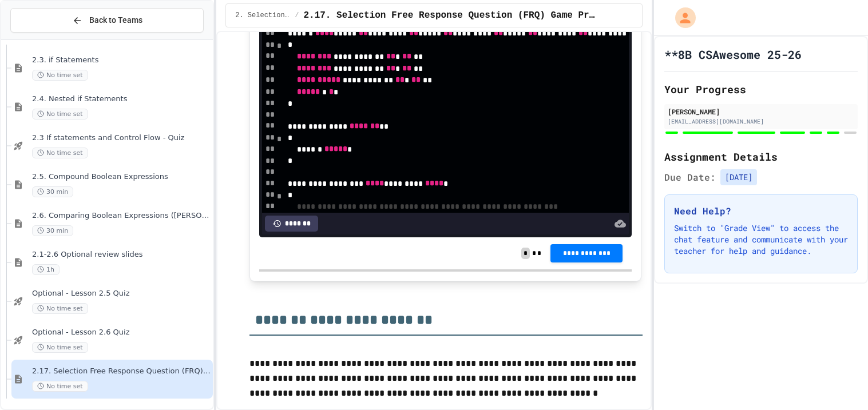 The height and width of the screenshot is (410, 868). Describe the element at coordinates (107, 20) in the screenshot. I see `button: Back to Teams` at that location.